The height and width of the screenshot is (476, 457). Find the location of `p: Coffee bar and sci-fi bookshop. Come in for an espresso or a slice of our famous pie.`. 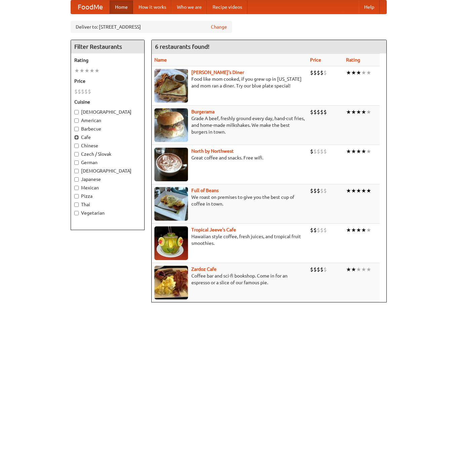

p: Coffee bar and sci-fi bookshop. Come in for an espresso or a slice of our famous pie. is located at coordinates (229, 279).